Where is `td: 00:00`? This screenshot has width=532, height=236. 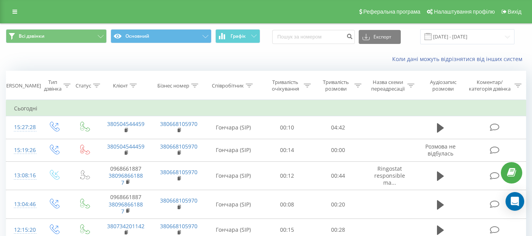 td: 00:00 is located at coordinates (338, 150).